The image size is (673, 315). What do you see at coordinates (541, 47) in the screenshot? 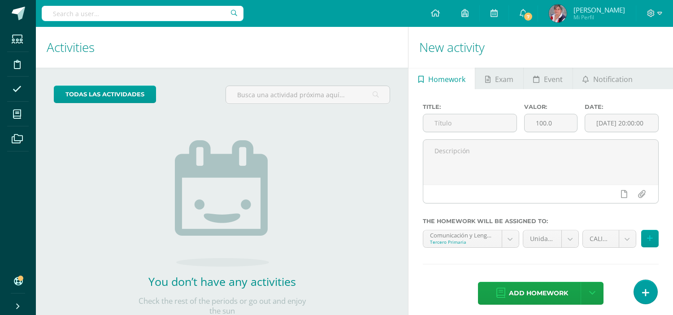
I see `h1: New activity` at bounding box center [541, 47].